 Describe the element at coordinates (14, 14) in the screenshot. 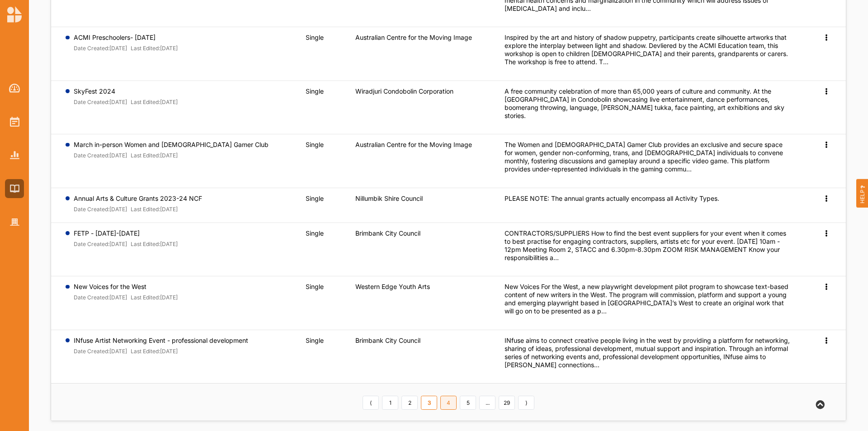

I see `img: logo` at that location.